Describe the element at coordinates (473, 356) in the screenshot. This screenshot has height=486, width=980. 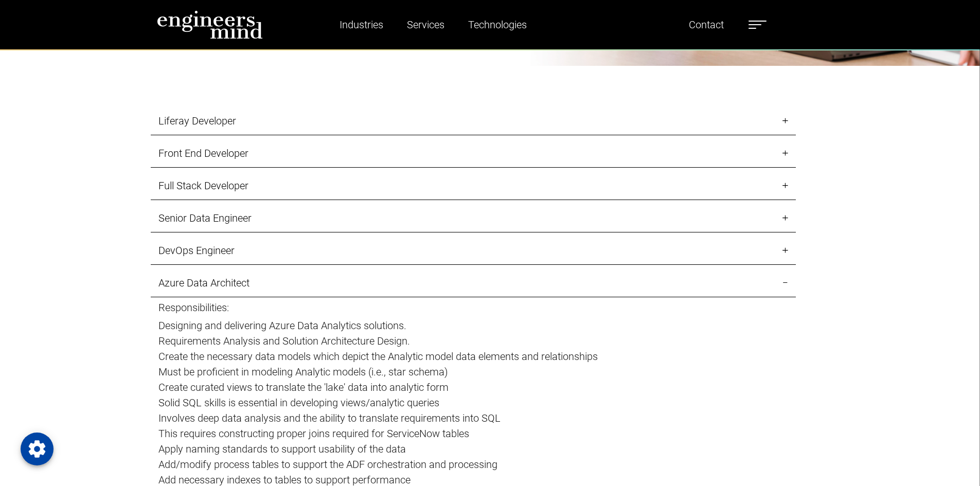
I see `p: Create the necessary data models which depict the Analytic model data elements and relationships` at that location.